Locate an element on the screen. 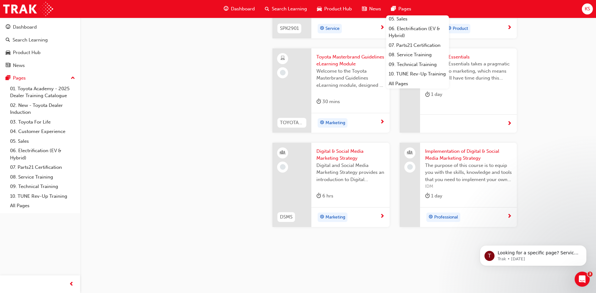 This screenshot has width=596, height=293. a: 03. Toyota For Life is located at coordinates (42, 122).